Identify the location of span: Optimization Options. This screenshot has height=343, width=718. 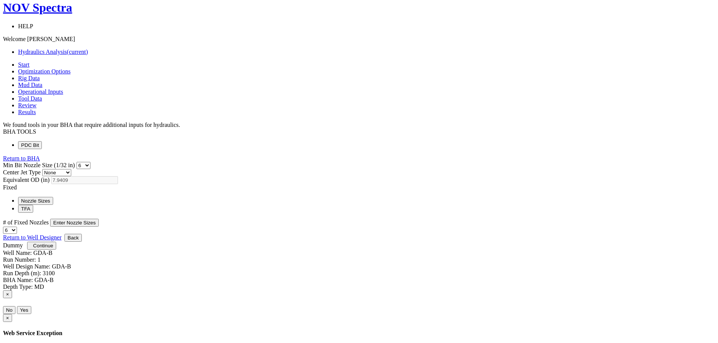
(44, 71).